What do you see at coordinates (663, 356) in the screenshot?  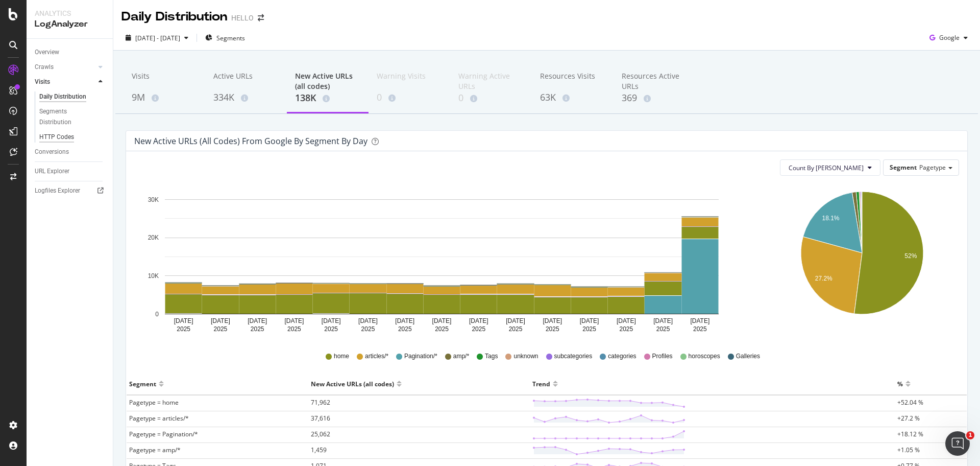 I see `span: Profiles` at bounding box center [663, 356].